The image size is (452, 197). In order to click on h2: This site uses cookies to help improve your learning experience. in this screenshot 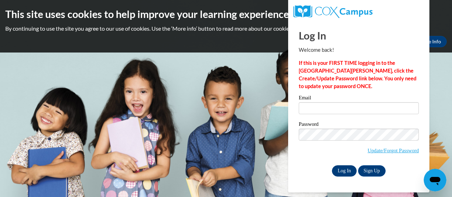, I will do `click(226, 14)`.